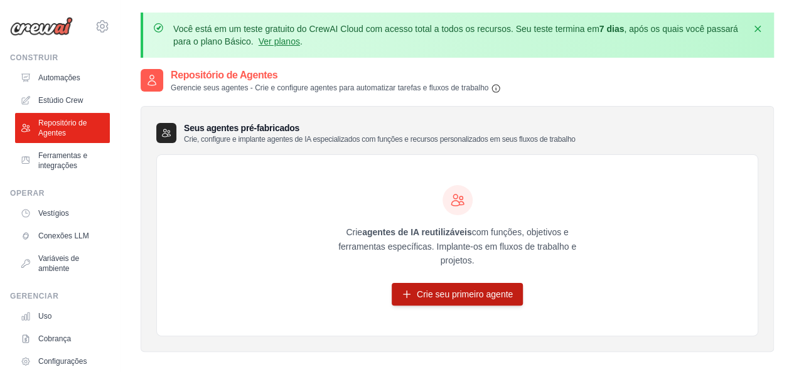 This screenshot has height=372, width=794. What do you see at coordinates (279, 41) in the screenshot?
I see `a: Ver planos` at bounding box center [279, 41].